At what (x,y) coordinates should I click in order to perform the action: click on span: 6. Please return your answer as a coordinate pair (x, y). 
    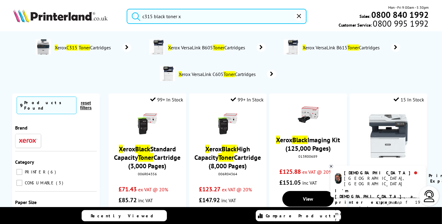
    Looking at the image, I should click on (53, 172).